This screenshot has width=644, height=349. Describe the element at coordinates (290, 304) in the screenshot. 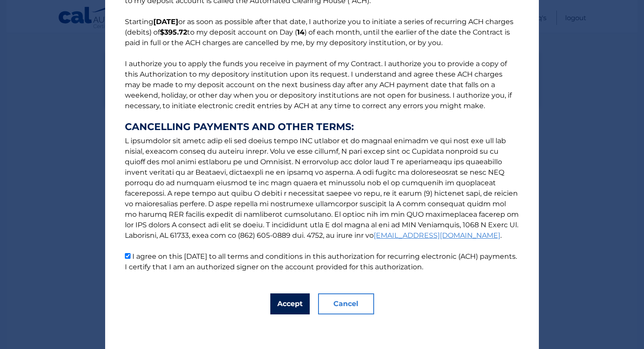

I see `button: Accept` at that location.